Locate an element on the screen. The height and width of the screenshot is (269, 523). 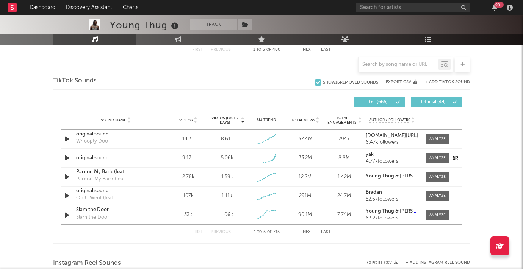
div: 1.11k is located at coordinates (227, 196).